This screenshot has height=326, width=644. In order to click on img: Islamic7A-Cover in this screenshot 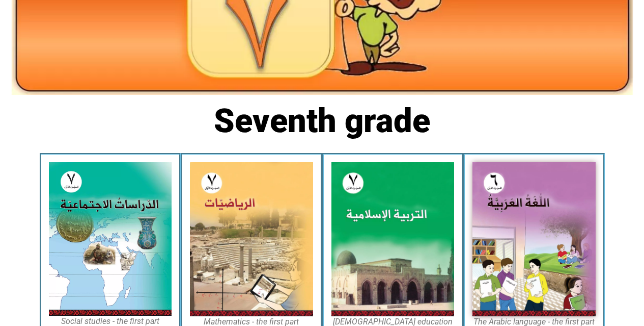, I will do `click(393, 239)`.